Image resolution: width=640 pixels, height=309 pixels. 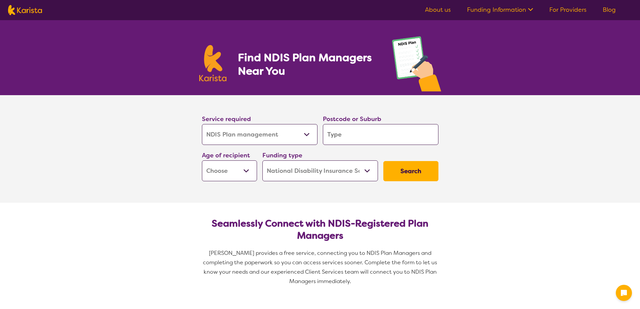 I want to click on label: Service required, so click(x=227, y=119).